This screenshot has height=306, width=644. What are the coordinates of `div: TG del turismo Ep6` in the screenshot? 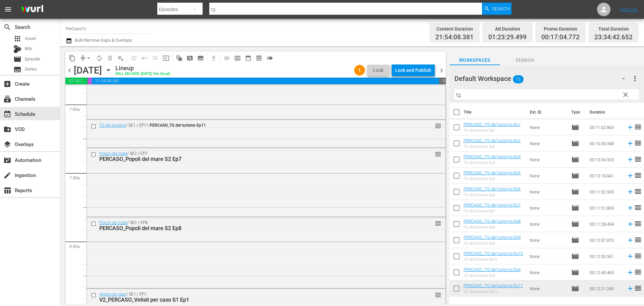 It's located at (492, 194).